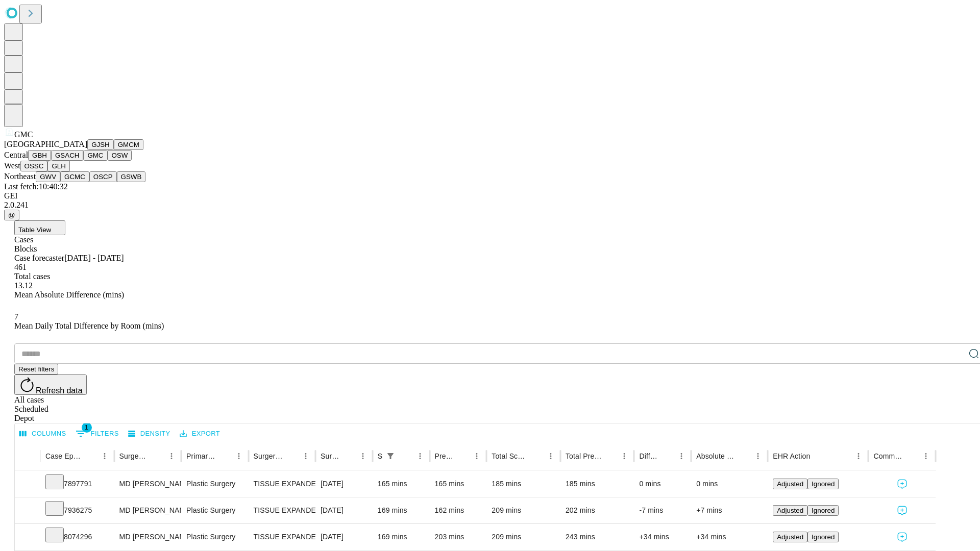 Image resolution: width=980 pixels, height=551 pixels. Describe the element at coordinates (36, 369) in the screenshot. I see `span: Reset filters` at that location.